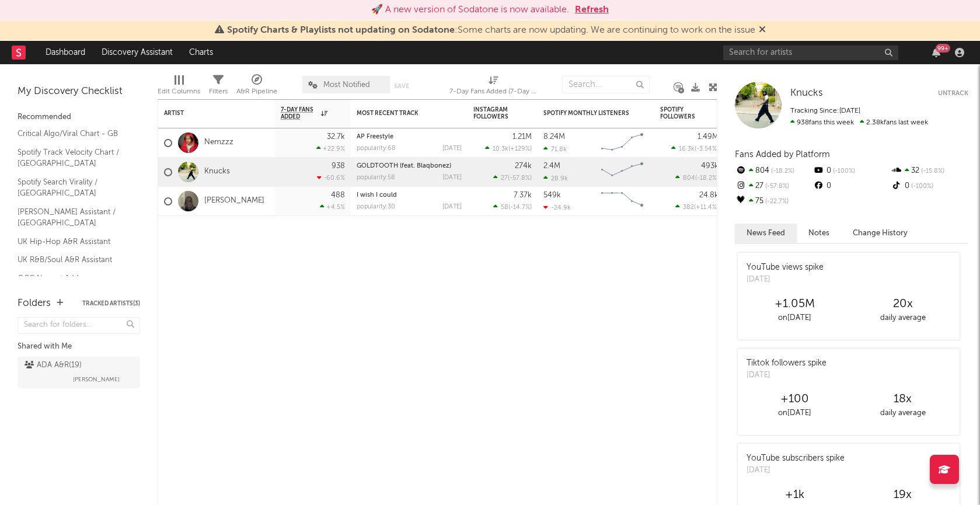  Describe the element at coordinates (554, 137) in the screenshot. I see `div: 8.24M` at that location.